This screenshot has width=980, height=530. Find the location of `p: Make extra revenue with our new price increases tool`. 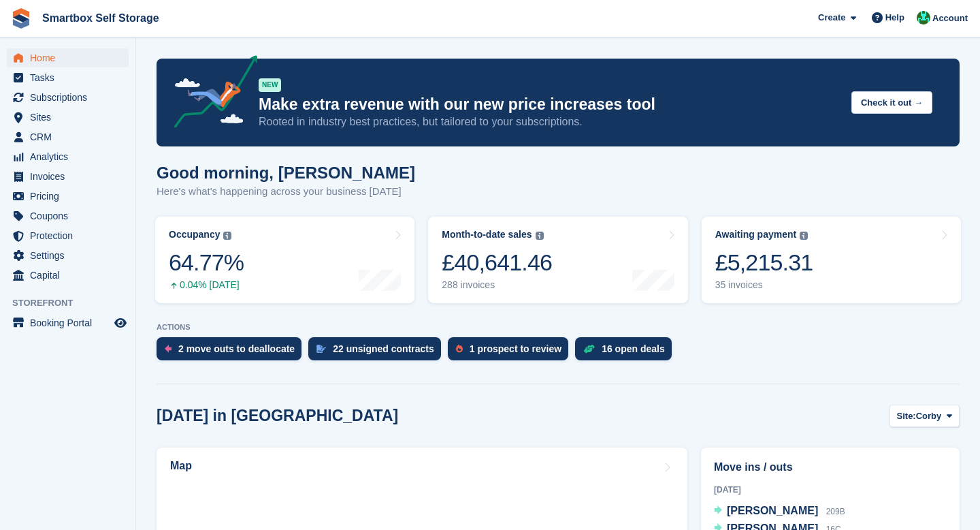

p: Make extra revenue with our new price increases tool is located at coordinates (549, 104).